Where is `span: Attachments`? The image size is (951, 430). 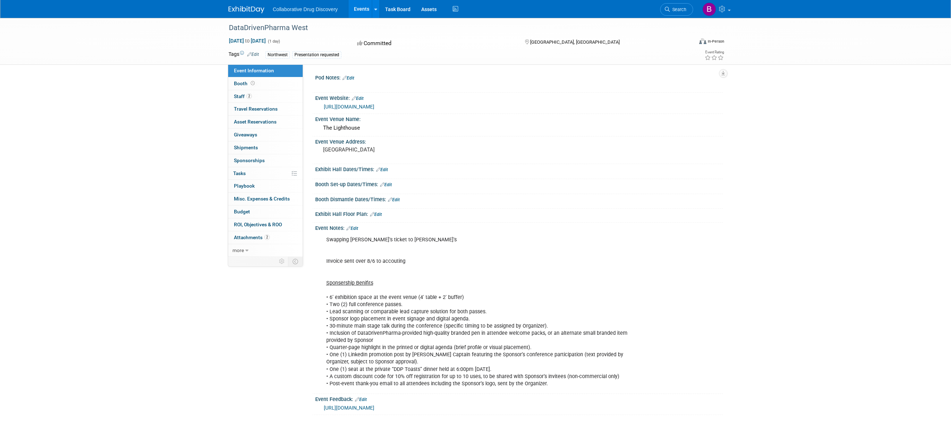 span: Attachments is located at coordinates (252, 238).